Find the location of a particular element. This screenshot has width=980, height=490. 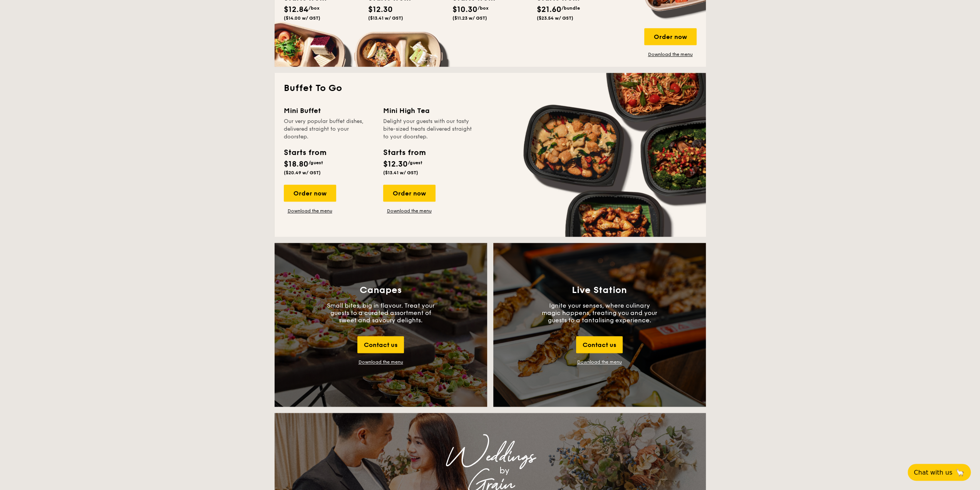

div: Mini Buffet is located at coordinates (329, 110).